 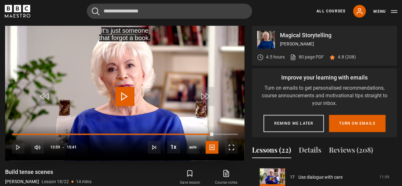 What do you see at coordinates (18, 147) in the screenshot?
I see `button: Play` at bounding box center [18, 147].